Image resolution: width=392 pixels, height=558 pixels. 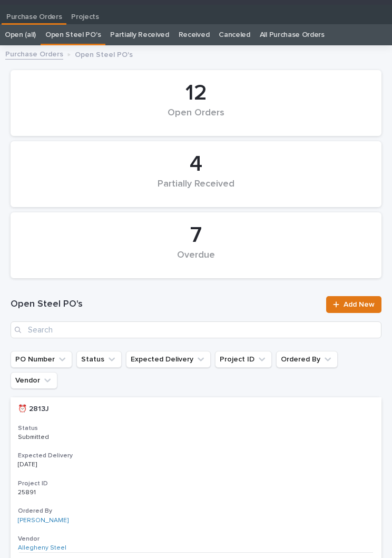 I want to click on p: Open Steel PO's, so click(x=104, y=53).